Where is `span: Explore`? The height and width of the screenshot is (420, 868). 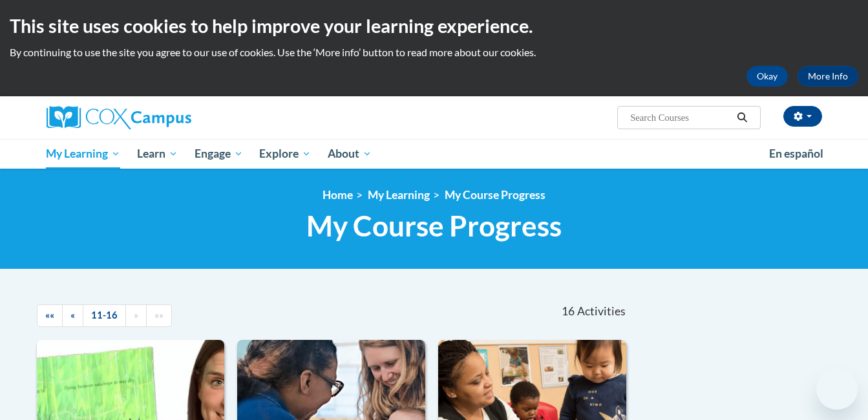 span: Explore is located at coordinates (285, 154).